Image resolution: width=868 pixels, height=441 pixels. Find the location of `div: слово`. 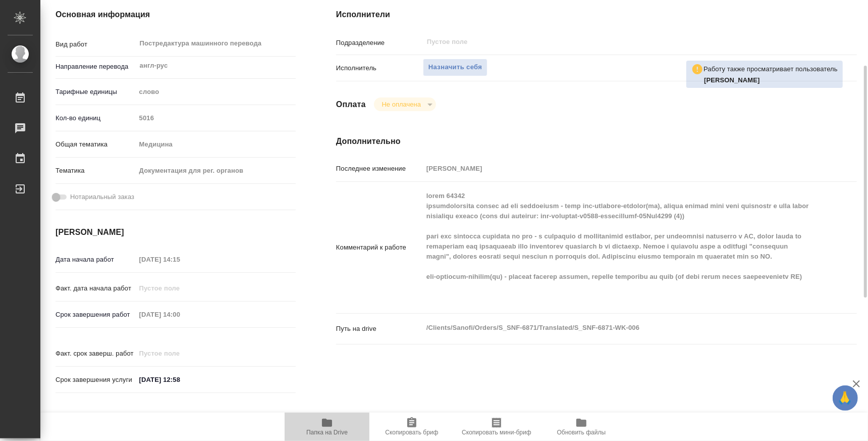

div: слово is located at coordinates (216, 92).